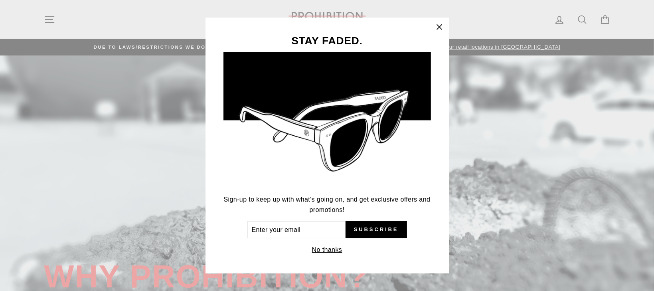  Describe the element at coordinates (327, 250) in the screenshot. I see `button: No thanks` at that location.